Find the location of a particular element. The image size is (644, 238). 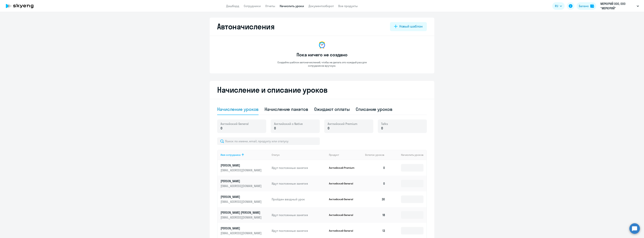

div: Списание уроков is located at coordinates (374, 109).